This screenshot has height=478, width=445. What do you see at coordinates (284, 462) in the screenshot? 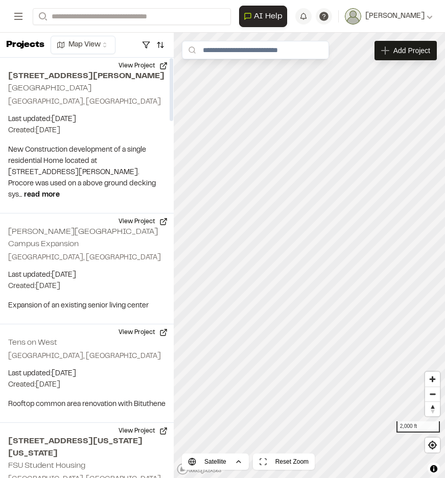
I see `button: Reset Zoom` at bounding box center [284, 462].